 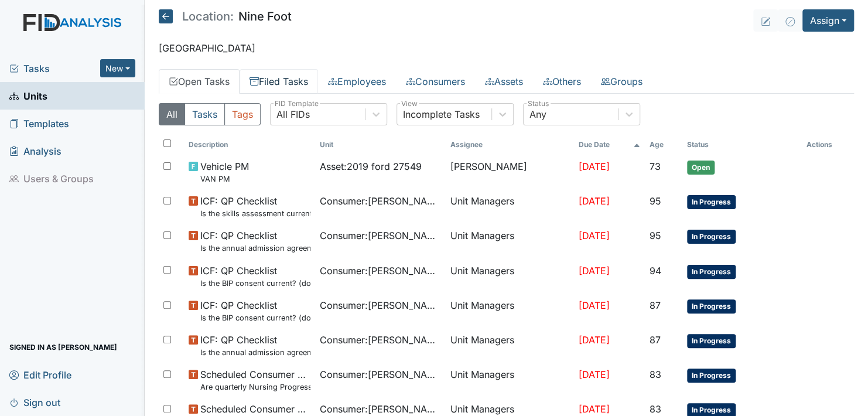 What do you see at coordinates (510, 144) in the screenshot?
I see `th: Assignee` at bounding box center [510, 144].